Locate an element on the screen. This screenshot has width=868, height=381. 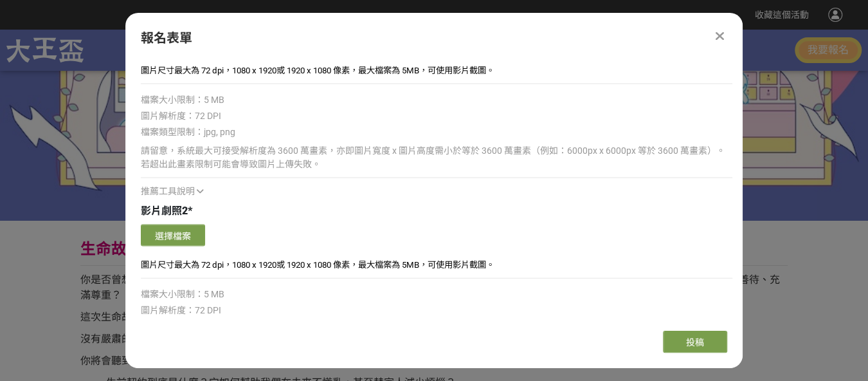
button: 選擇檔案 is located at coordinates (173, 235).